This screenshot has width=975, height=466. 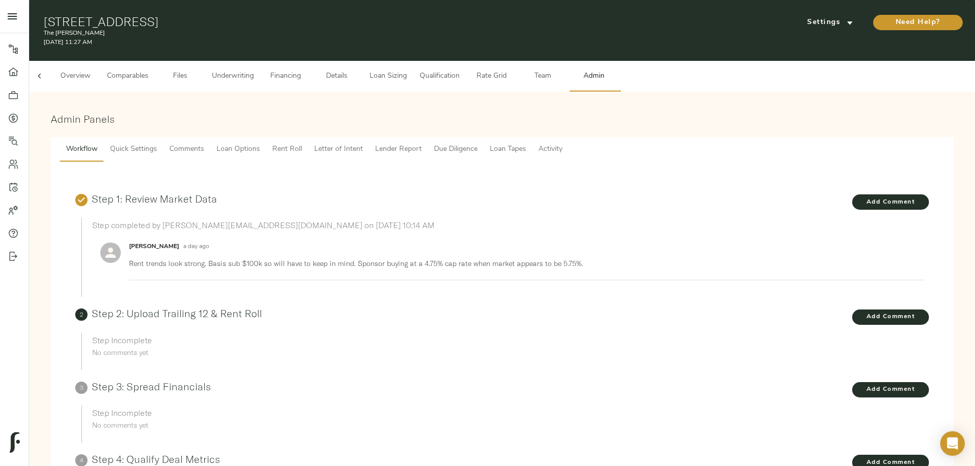 What do you see at coordinates (127, 76) in the screenshot?
I see `span: Comparables` at bounding box center [127, 76].